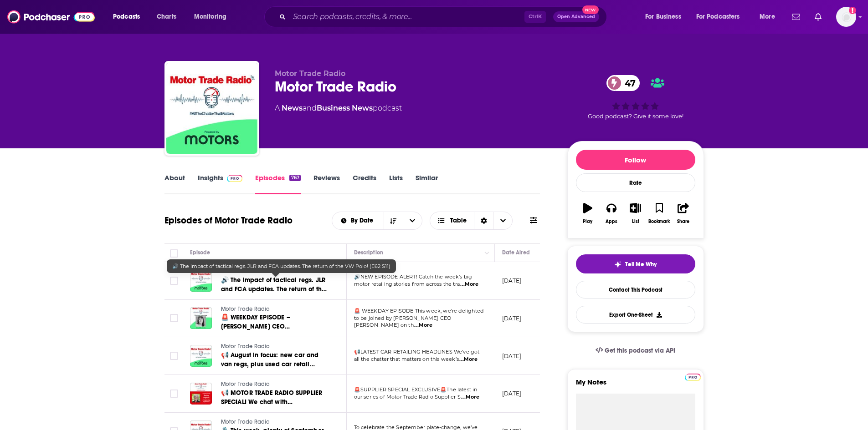 The image size is (868, 430). What do you see at coordinates (413, 276) in the screenshot?
I see `span: 🔊NEW EPISODE ALERT! Catch the week’s big` at bounding box center [413, 276].